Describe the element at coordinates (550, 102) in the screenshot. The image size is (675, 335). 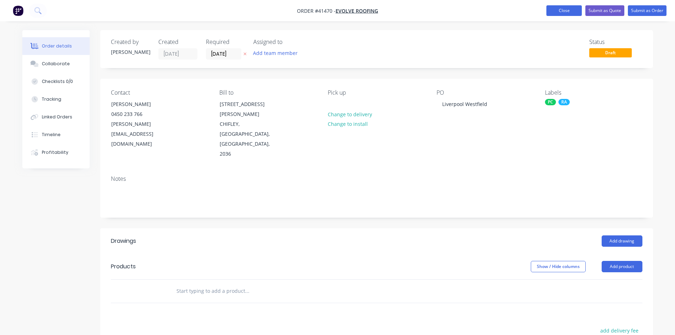
I see `div: PC` at that location.